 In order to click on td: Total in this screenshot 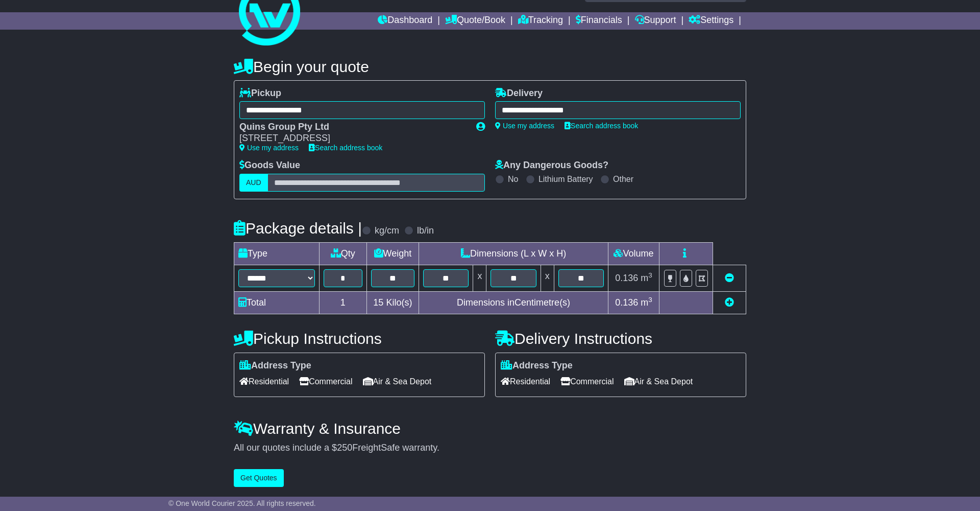, I will do `click(277, 302)`.